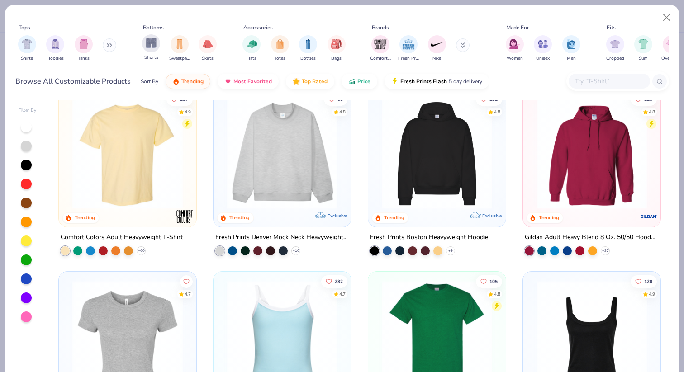  What do you see at coordinates (208, 48) in the screenshot?
I see `div: filter for Skirts` at bounding box center [208, 48].